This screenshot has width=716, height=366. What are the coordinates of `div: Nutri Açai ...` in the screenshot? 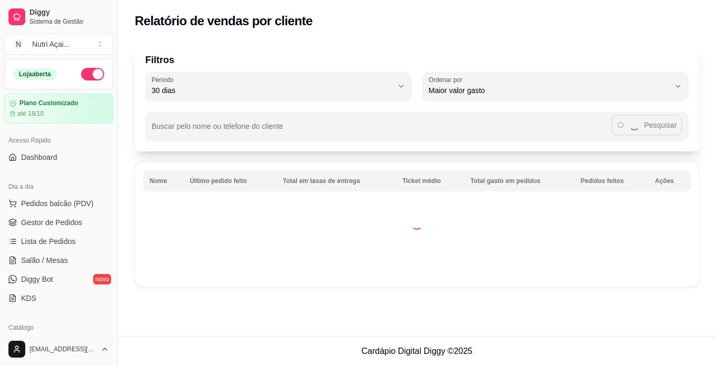 It's located at (51, 44).